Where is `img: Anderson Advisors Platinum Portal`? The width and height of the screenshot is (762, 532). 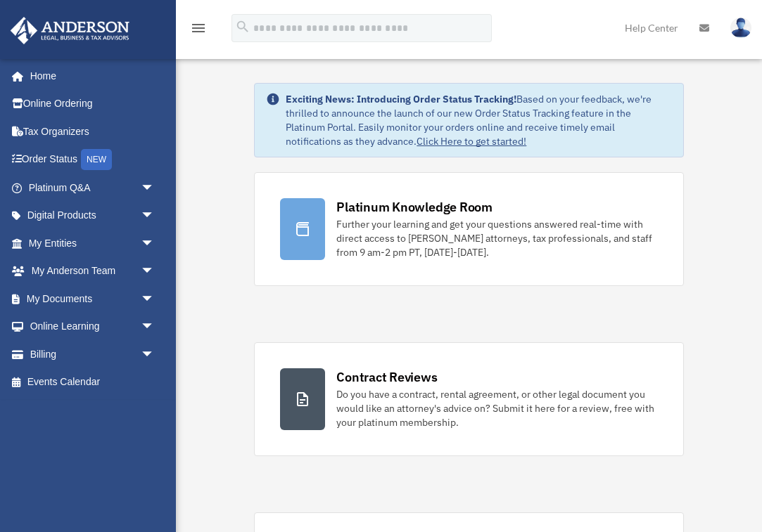 img: Anderson Advisors Platinum Portal is located at coordinates (70, 30).